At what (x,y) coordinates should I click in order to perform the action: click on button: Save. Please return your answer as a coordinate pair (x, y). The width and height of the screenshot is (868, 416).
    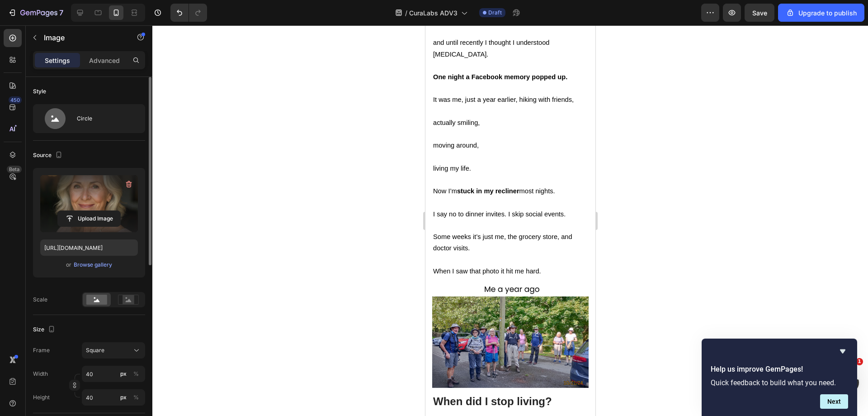
    Looking at the image, I should click on (760, 12).